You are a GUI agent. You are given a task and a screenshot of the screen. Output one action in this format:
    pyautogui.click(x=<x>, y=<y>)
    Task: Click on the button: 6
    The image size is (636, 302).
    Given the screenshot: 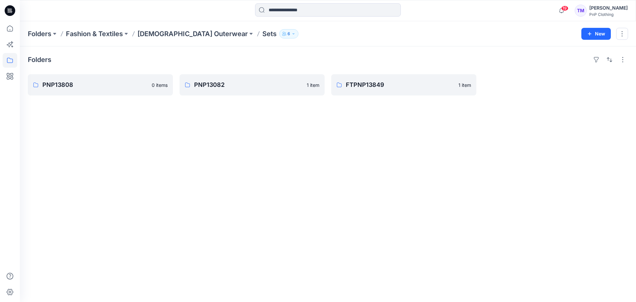 What is the action you would take?
    pyautogui.click(x=289, y=34)
    